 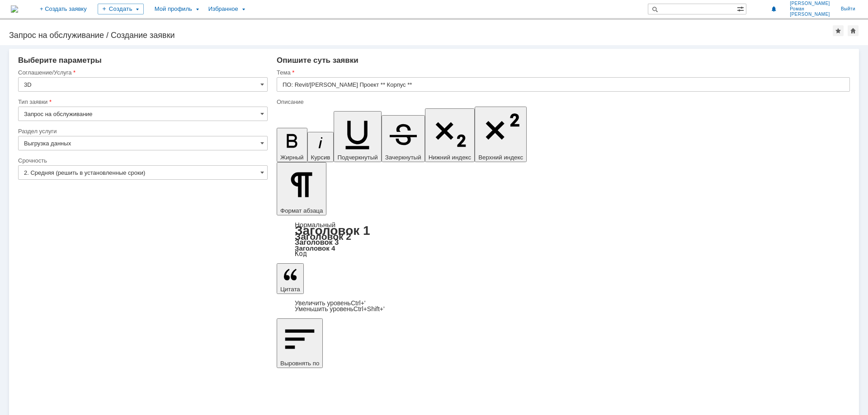 I want to click on div: Цитата, so click(x=563, y=306).